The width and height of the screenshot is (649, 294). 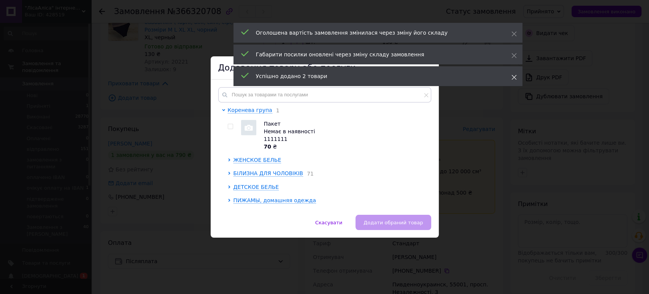 I want to click on span: ДЕТСКОЕ БЕЛЬЕ, so click(x=256, y=187).